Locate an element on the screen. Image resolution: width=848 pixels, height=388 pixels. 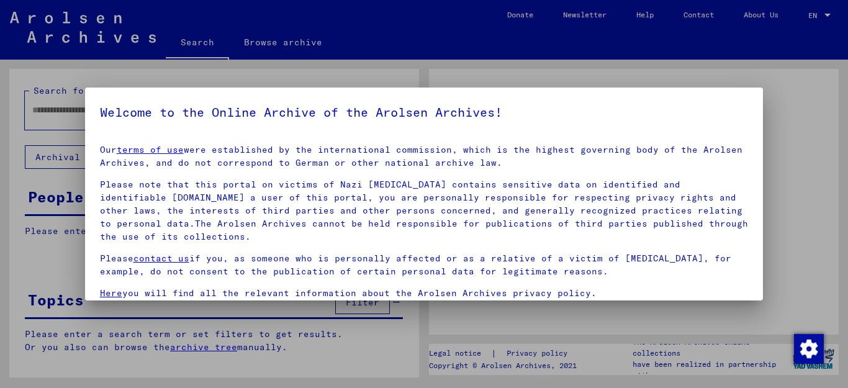
a: Here is located at coordinates (111, 293).